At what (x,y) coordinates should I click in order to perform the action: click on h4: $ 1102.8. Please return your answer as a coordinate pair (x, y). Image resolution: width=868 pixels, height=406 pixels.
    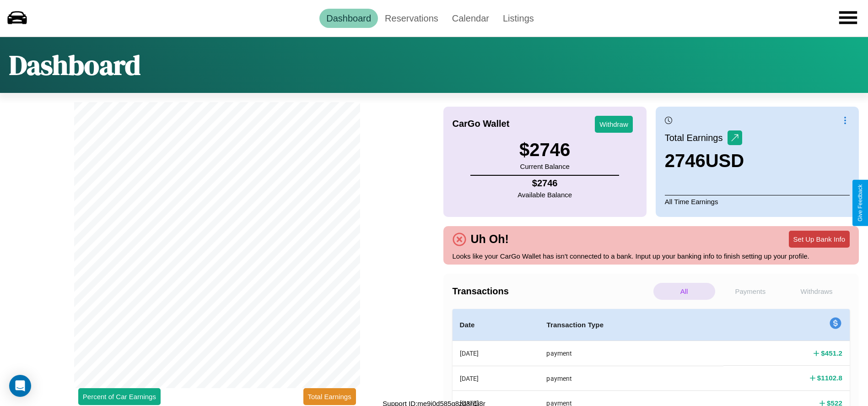
    Looking at the image, I should click on (830, 378).